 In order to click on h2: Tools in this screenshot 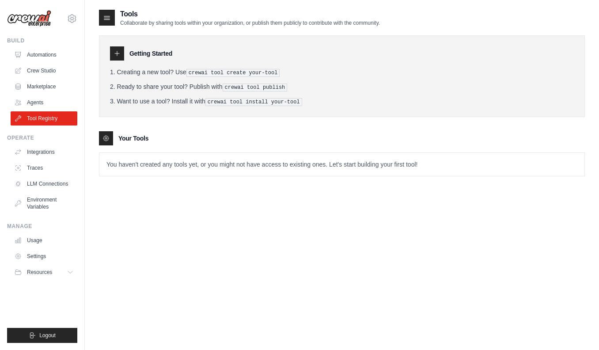, I will do `click(250, 14)`.